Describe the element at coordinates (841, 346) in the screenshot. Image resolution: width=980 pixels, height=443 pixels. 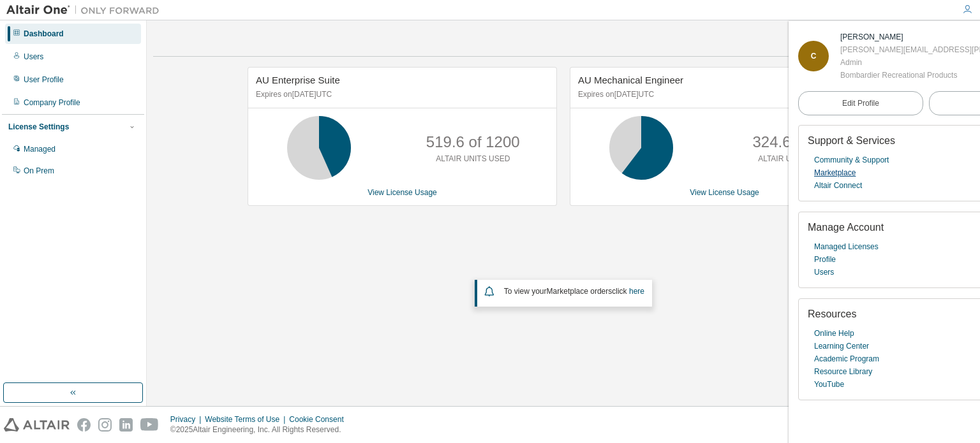
I see `a: Learning Center` at that location.